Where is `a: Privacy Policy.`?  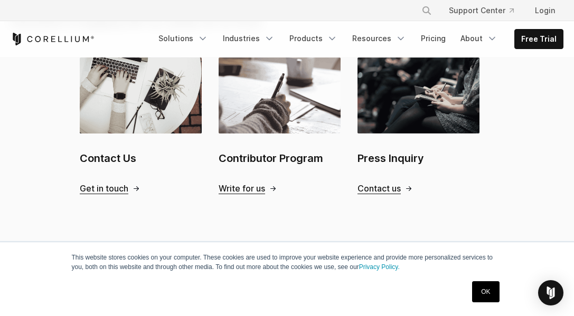 a: Privacy Policy. is located at coordinates (379, 267).